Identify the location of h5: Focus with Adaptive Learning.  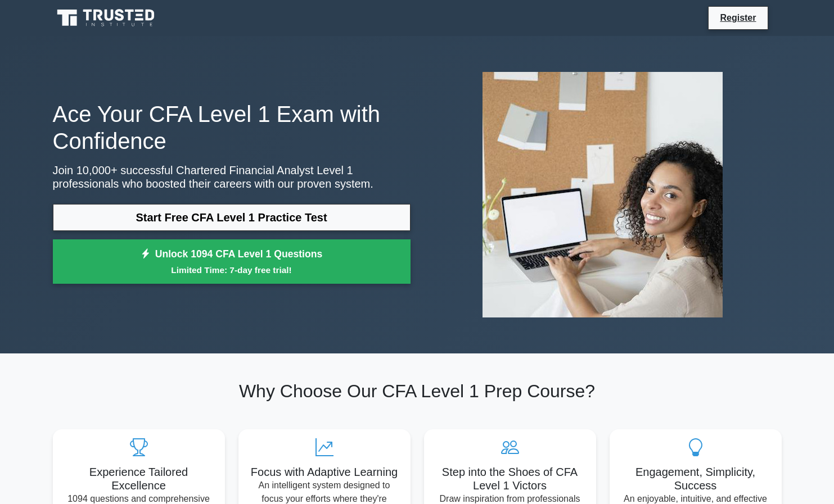
(325, 472).